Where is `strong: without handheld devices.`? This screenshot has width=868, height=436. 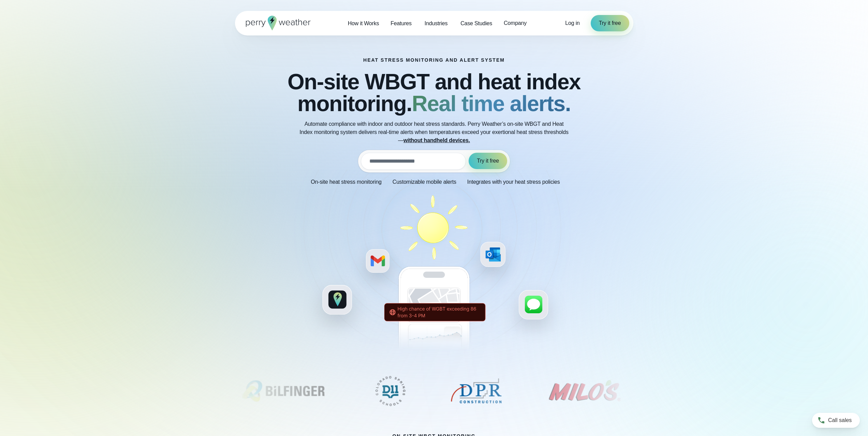 strong: without handheld devices. is located at coordinates (436, 140).